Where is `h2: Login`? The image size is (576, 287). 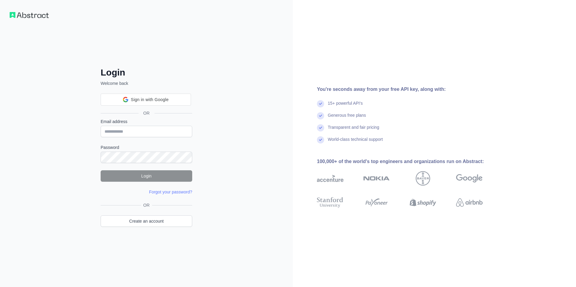
h2: Login is located at coordinates (146, 73).